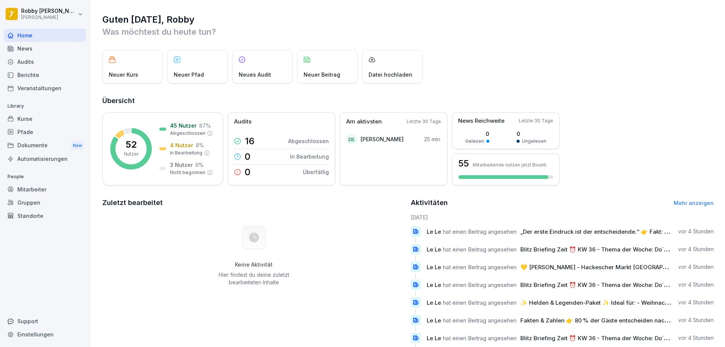  What do you see at coordinates (45, 119) in the screenshot?
I see `div: Kurse` at bounding box center [45, 119].